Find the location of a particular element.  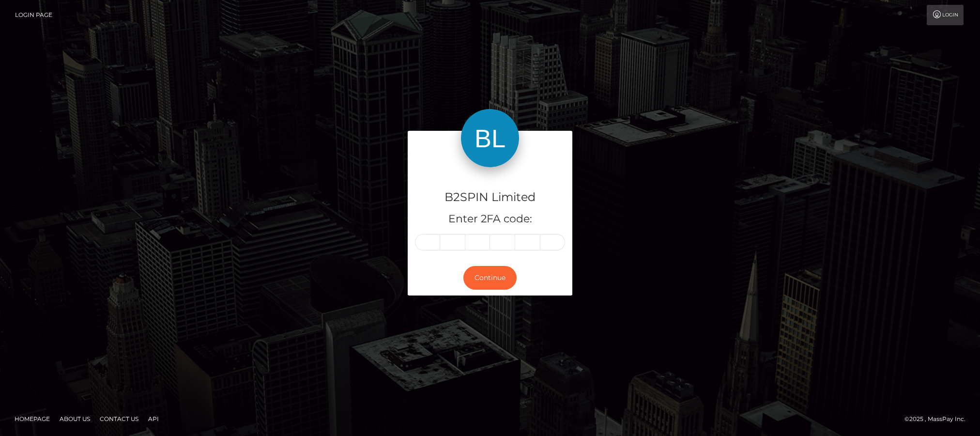

h4: B2SPIN Limited is located at coordinates (490, 197).